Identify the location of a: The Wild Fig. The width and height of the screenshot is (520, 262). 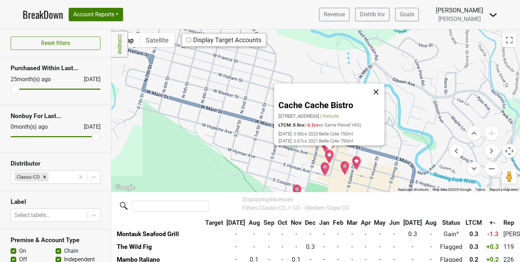
(134, 246).